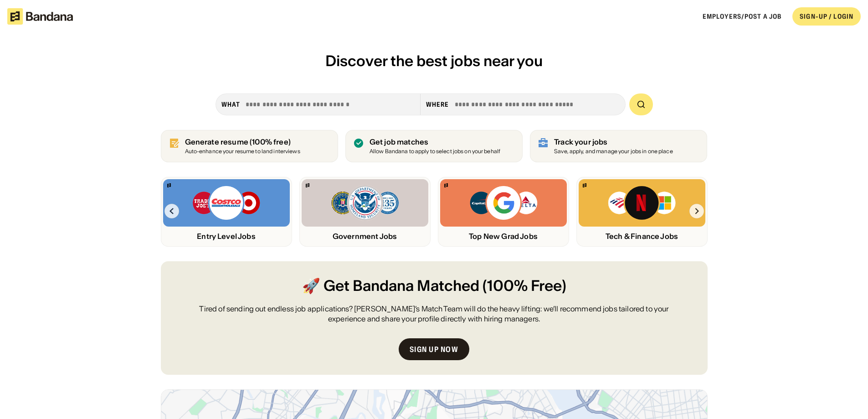 Image resolution: width=868 pixels, height=419 pixels. I want to click on a: Bandana logoCapital One, Google, Delta logosTop New Grad Jobs, so click(504, 212).